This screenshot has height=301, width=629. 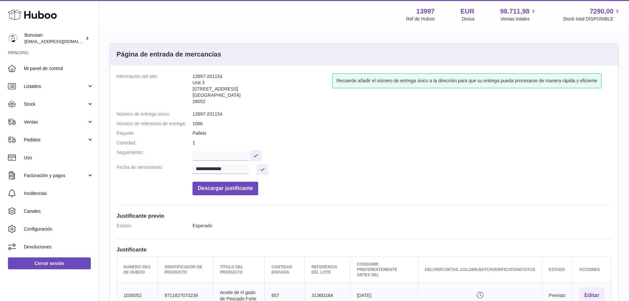 I want to click on dd: 1, so click(x=402, y=143).